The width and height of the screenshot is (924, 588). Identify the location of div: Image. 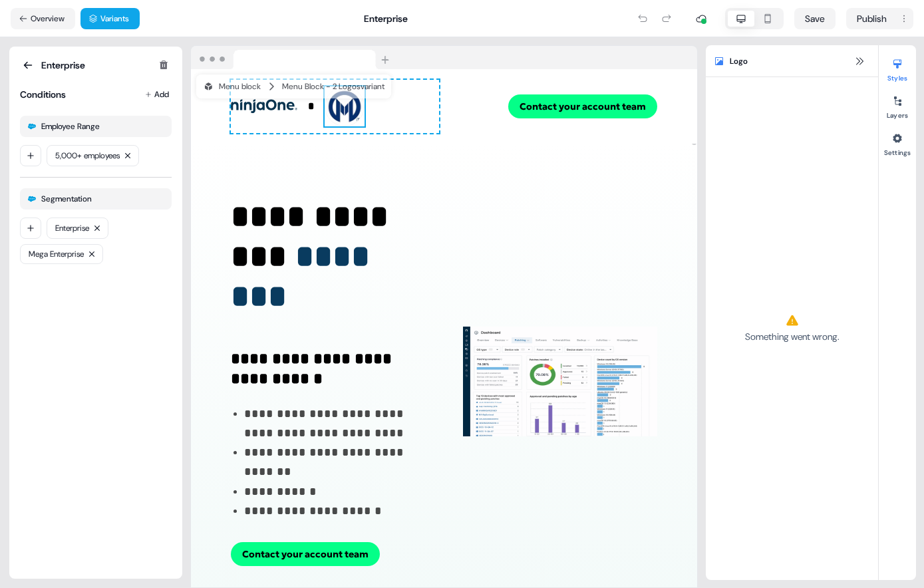
(560, 382).